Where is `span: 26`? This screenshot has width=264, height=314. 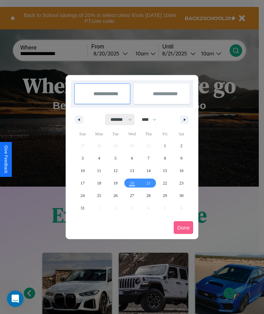
span: 26 is located at coordinates (115, 196).